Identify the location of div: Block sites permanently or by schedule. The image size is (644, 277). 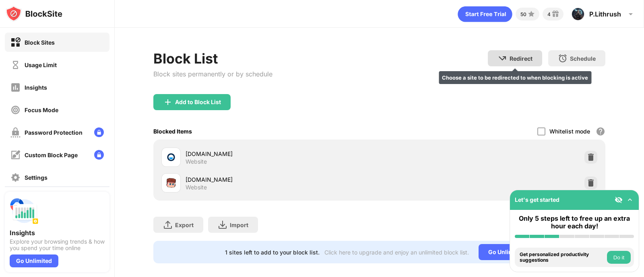
(213, 74).